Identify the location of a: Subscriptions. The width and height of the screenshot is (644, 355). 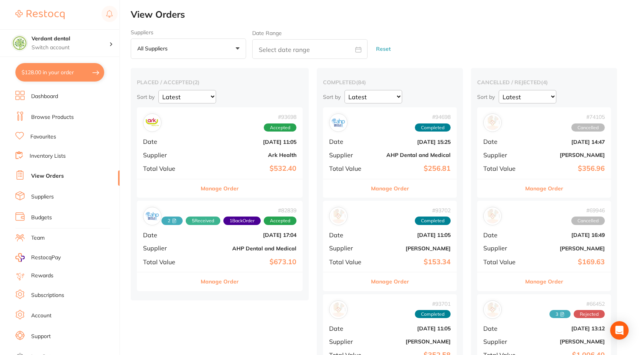
(47, 295).